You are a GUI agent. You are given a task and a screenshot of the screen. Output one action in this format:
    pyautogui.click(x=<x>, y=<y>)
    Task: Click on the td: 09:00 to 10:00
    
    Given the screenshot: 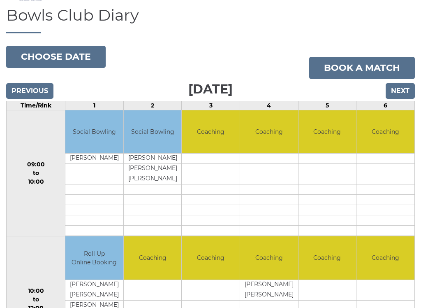 What is the action you would take?
    pyautogui.click(x=36, y=173)
    